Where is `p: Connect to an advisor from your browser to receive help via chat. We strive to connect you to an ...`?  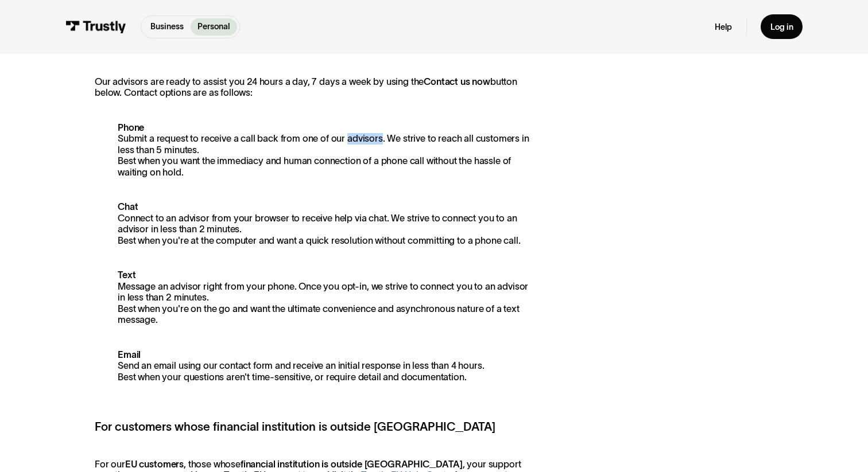 p: Connect to an advisor from your browser to receive help via chat. We strive to connect you to an ... is located at coordinates (313, 224).